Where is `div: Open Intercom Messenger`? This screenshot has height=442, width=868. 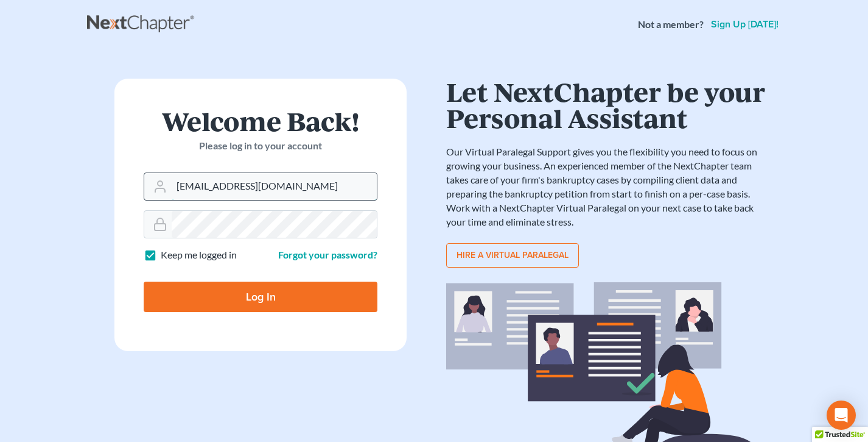 div: Open Intercom Messenger is located at coordinates (841, 415).